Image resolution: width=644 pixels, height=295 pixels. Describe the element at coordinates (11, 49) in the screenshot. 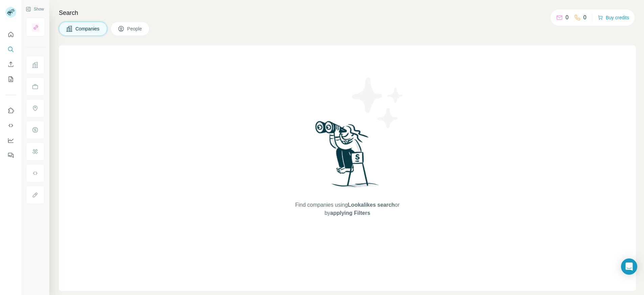

I see `button: Search` at that location.